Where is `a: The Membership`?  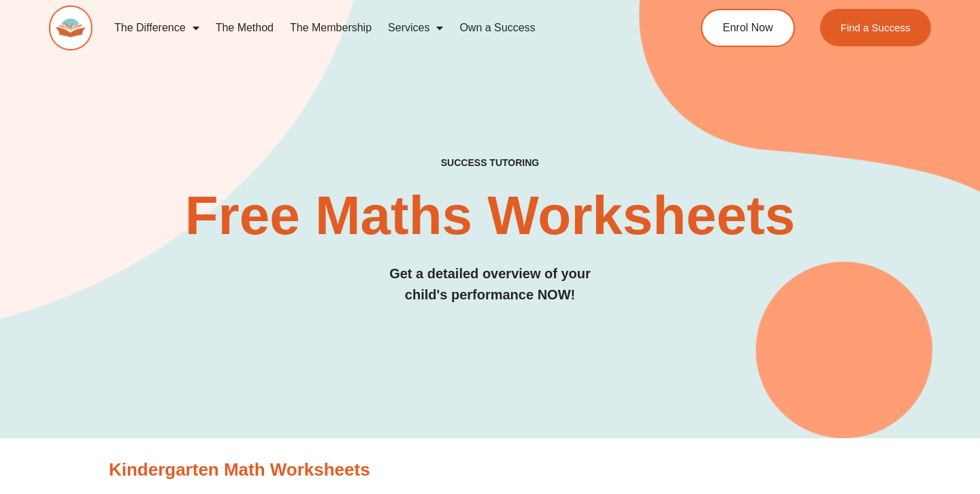 a: The Membership is located at coordinates (331, 28).